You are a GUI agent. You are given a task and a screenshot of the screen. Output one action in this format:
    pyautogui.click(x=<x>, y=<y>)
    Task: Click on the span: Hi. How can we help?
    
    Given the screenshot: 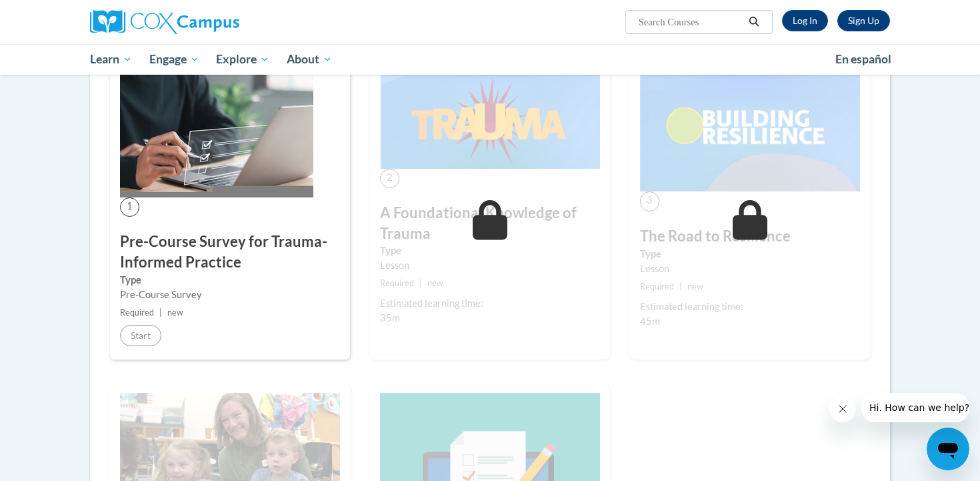 What is the action you would take?
    pyautogui.click(x=58, y=15)
    